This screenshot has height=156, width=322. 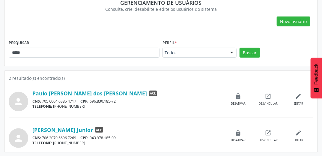 I want to click on button: Novo usuário, so click(x=294, y=22).